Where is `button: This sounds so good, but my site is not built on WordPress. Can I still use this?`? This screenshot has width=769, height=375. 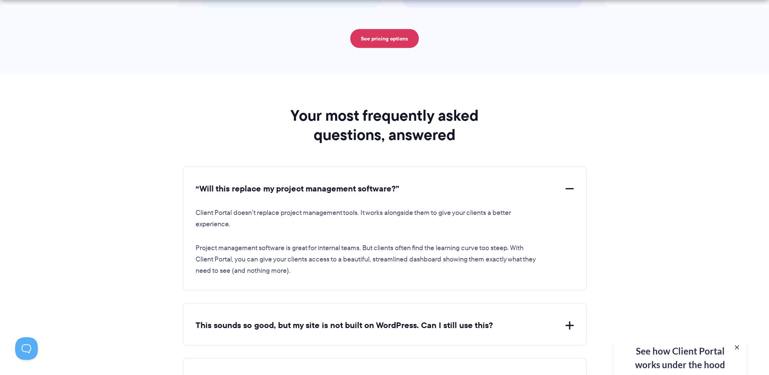
button: This sounds so good, but my site is not built on WordPress. Can I still use this? is located at coordinates (385, 325).